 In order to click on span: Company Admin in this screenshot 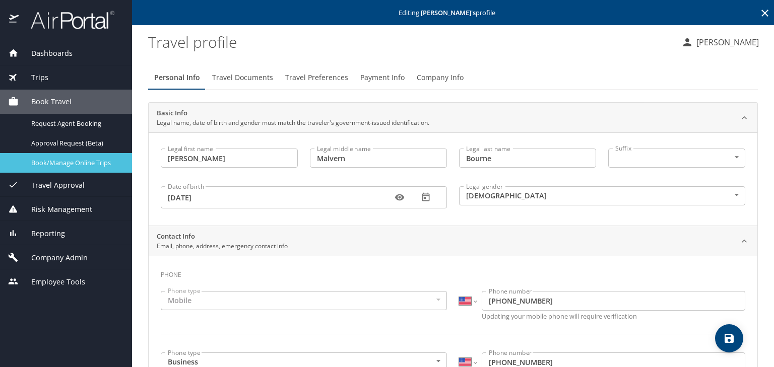, I will do `click(53, 258)`.